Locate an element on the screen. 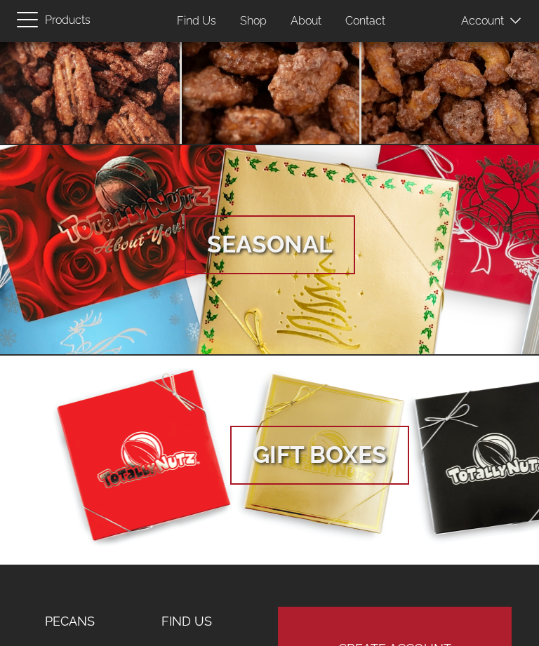 Image resolution: width=539 pixels, height=646 pixels. a: About is located at coordinates (306, 21).